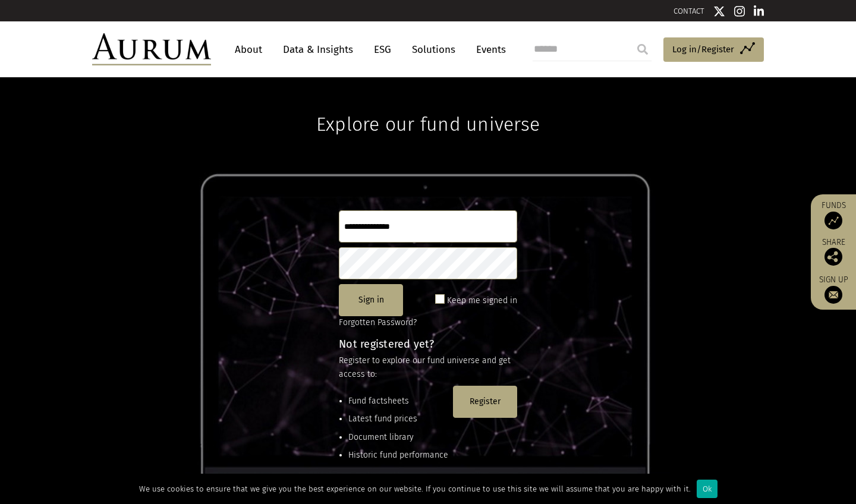 This screenshot has width=856, height=504. I want to click on h1: Explore our fund universe, so click(428, 106).